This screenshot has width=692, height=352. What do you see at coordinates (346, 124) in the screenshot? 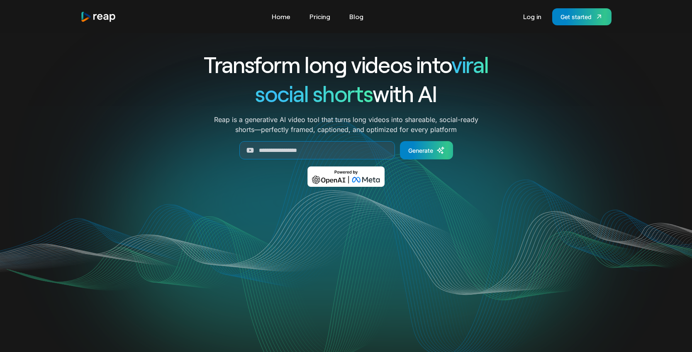
I see `p: Reap is a generative AI video tool that turns long videos into shareable, social-ready shorts—per...` at bounding box center [346, 124].